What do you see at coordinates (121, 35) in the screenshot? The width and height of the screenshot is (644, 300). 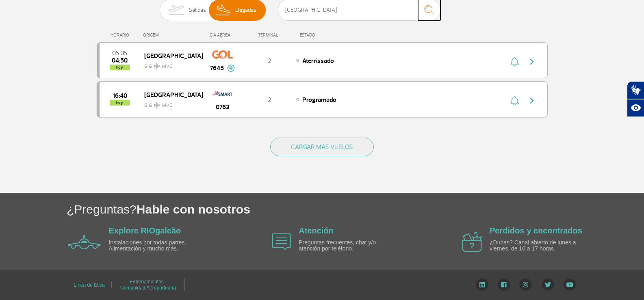 I see `div: HORÁRIO` at bounding box center [121, 35].